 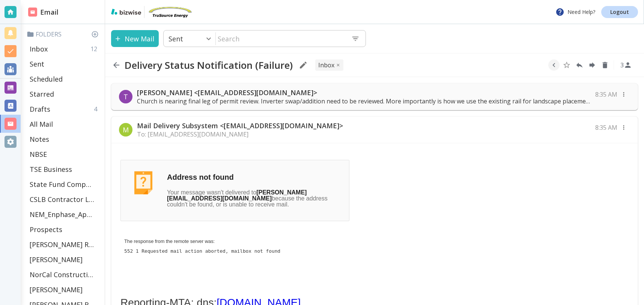 I want to click on p: Prospects, so click(x=46, y=230).